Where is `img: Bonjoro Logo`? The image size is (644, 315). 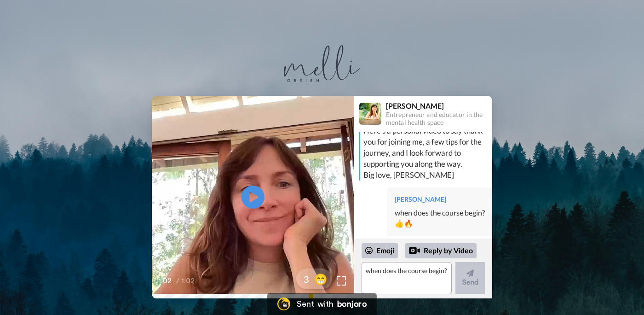 img: Bonjoro Logo is located at coordinates (283, 304).